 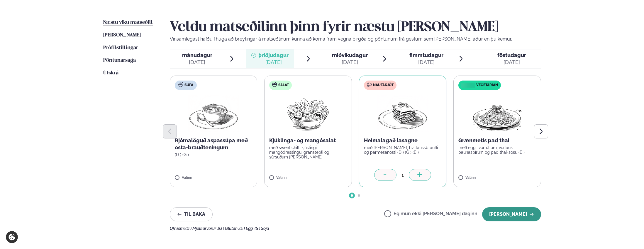 I want to click on span: föstudagur, so click(x=512, y=55).